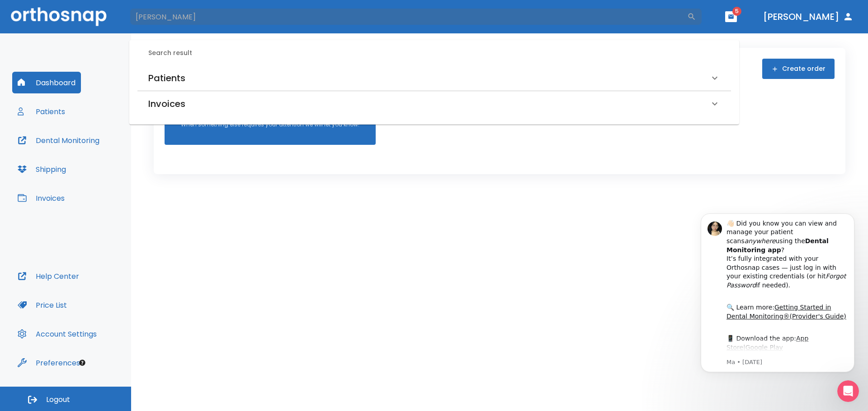 Image resolution: width=868 pixels, height=411 pixels. I want to click on button: Shipping, so click(42, 170).